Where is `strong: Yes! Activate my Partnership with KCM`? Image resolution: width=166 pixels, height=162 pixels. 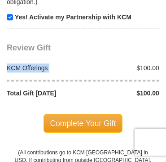
strong: Yes! Activate my Partnership with KCM is located at coordinates (73, 17).